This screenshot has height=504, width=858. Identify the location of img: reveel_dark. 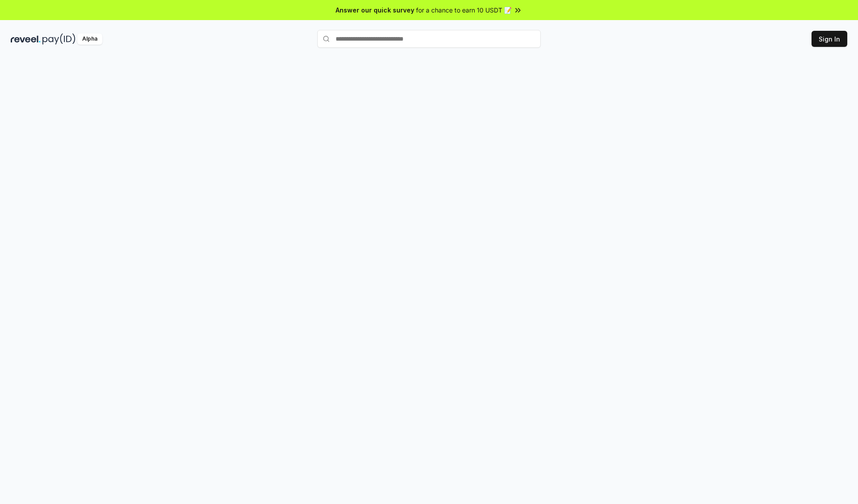
(25, 39).